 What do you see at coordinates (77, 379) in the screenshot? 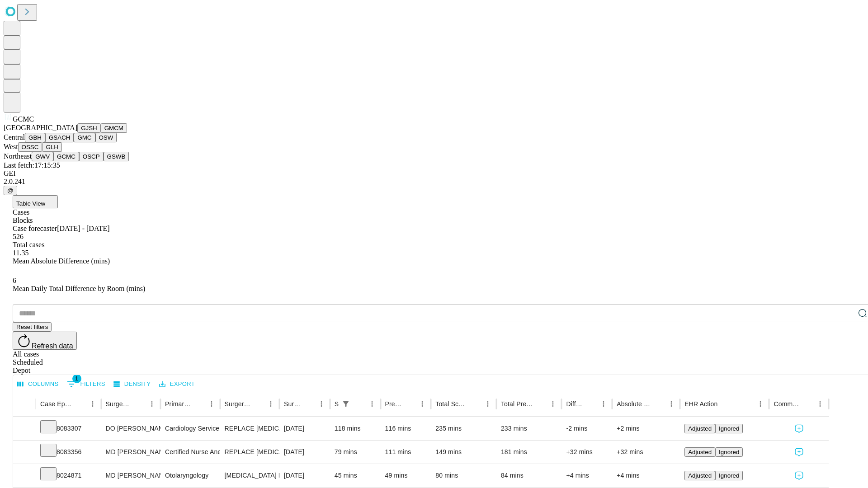
I see `span: 1` at bounding box center [77, 379].